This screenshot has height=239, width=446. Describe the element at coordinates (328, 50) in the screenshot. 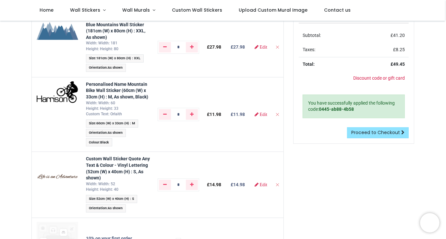

I see `td: Taxes:` at that location.